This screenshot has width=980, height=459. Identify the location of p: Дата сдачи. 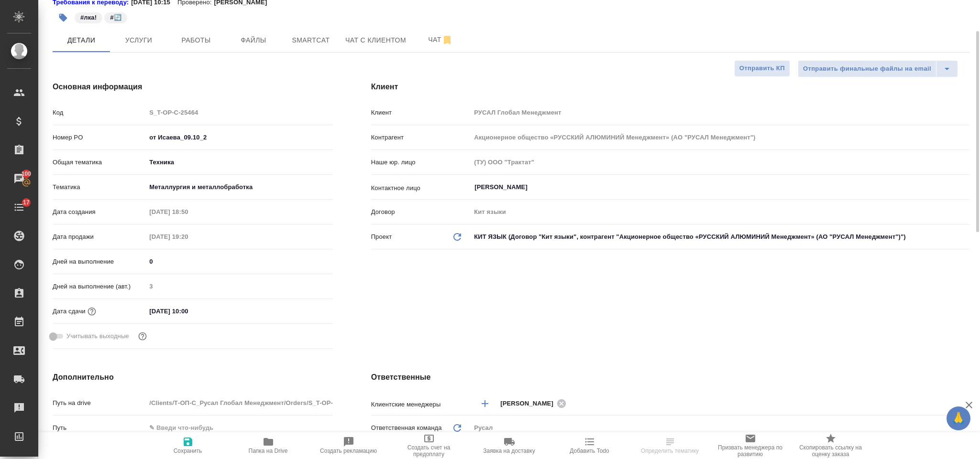
(69, 311).